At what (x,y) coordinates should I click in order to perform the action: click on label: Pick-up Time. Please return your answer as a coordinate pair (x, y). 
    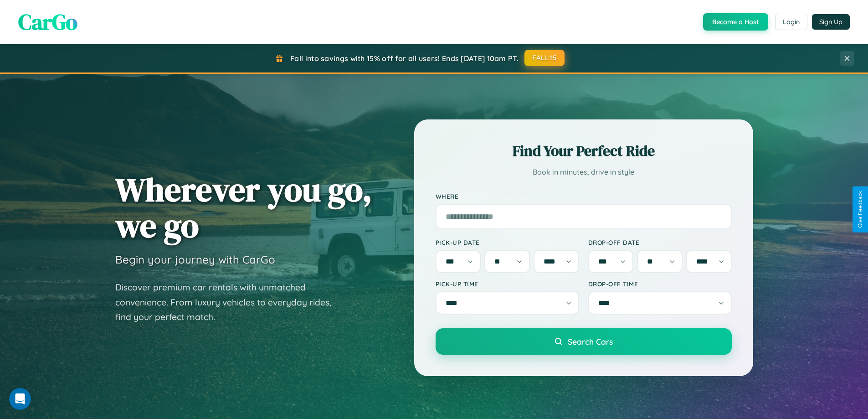
    Looking at the image, I should click on (507, 283).